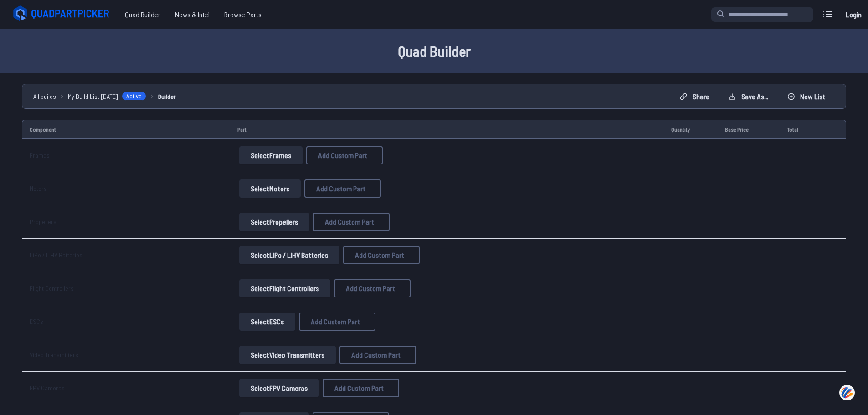 Image resolution: width=868 pixels, height=415 pixels. What do you see at coordinates (45, 96) in the screenshot?
I see `span: All builds` at bounding box center [45, 96].